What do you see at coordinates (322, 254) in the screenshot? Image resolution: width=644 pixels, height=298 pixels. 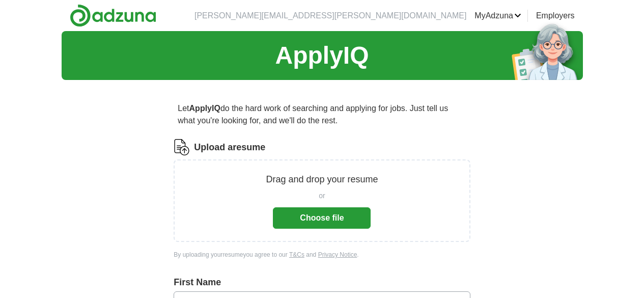 I see `div: By uploading your resume you agree to our and .` at bounding box center [322, 254].